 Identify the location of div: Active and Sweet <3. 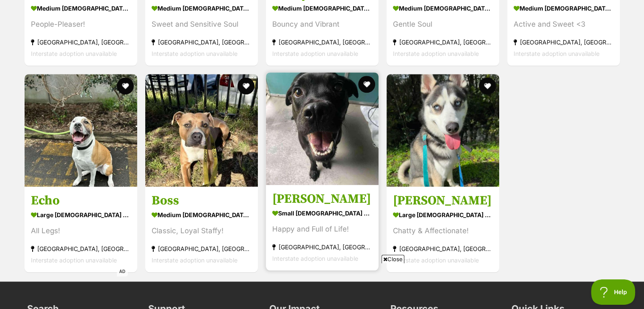
(563, 24).